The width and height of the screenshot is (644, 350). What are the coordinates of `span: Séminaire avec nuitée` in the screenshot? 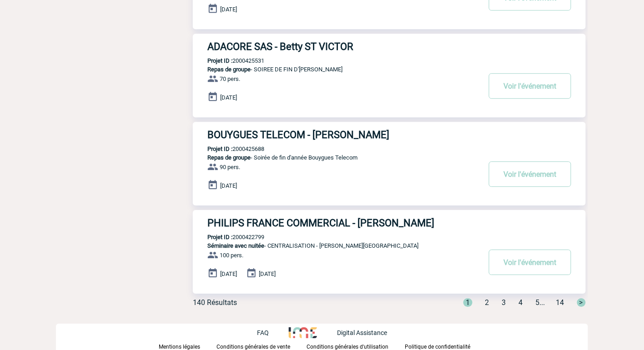 It's located at (236, 245).